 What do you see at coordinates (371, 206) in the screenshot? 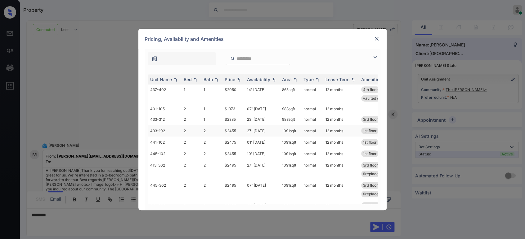
I see `span: 2nd floor` at bounding box center [371, 206].